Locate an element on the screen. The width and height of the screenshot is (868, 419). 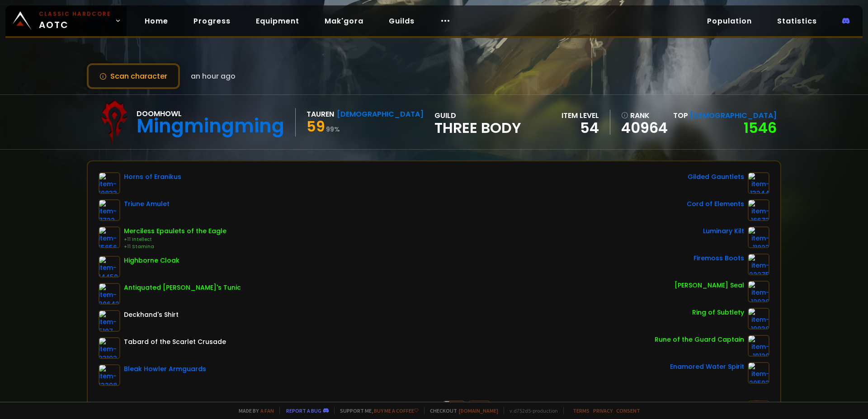
img: item-15656 is located at coordinates (110, 237).